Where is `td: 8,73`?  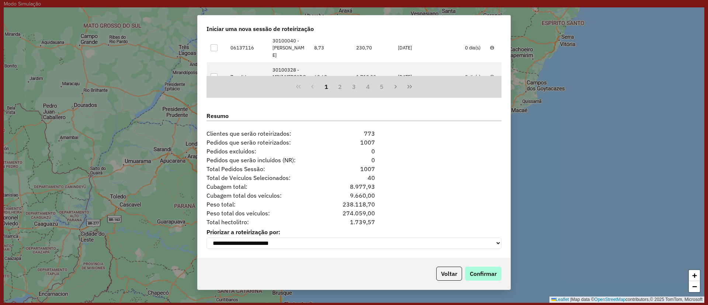
td: 8,73 is located at coordinates (331, 48).